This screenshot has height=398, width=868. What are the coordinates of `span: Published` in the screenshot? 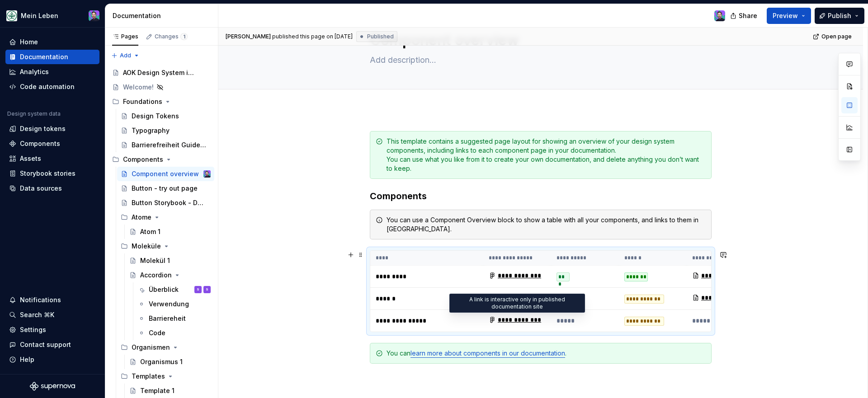 It's located at (380, 37).